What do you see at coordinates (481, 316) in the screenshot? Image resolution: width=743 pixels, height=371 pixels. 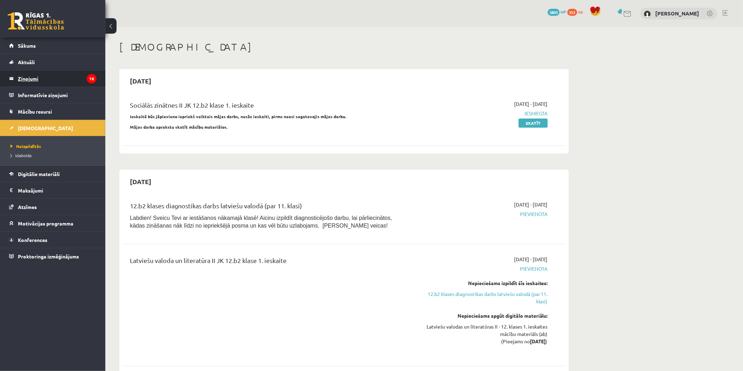 I see `div: Nepieciešams apgūt digitālo materiālu:` at bounding box center [481, 316].